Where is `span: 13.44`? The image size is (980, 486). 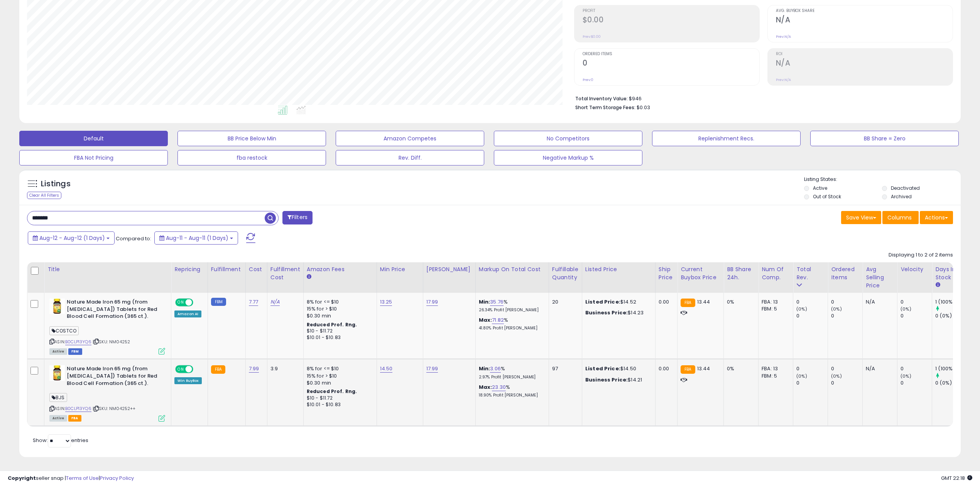
span: 13.44 is located at coordinates (704, 302).